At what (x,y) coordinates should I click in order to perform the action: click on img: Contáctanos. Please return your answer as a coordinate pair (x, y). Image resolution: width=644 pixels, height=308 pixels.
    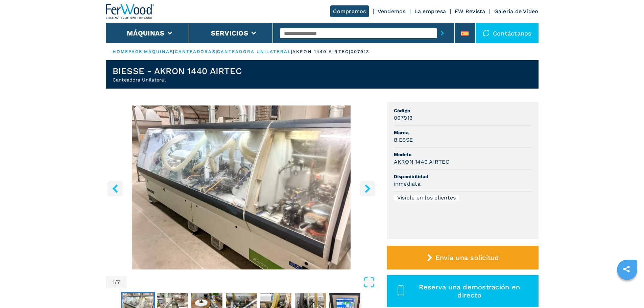
    Looking at the image, I should click on (486, 33).